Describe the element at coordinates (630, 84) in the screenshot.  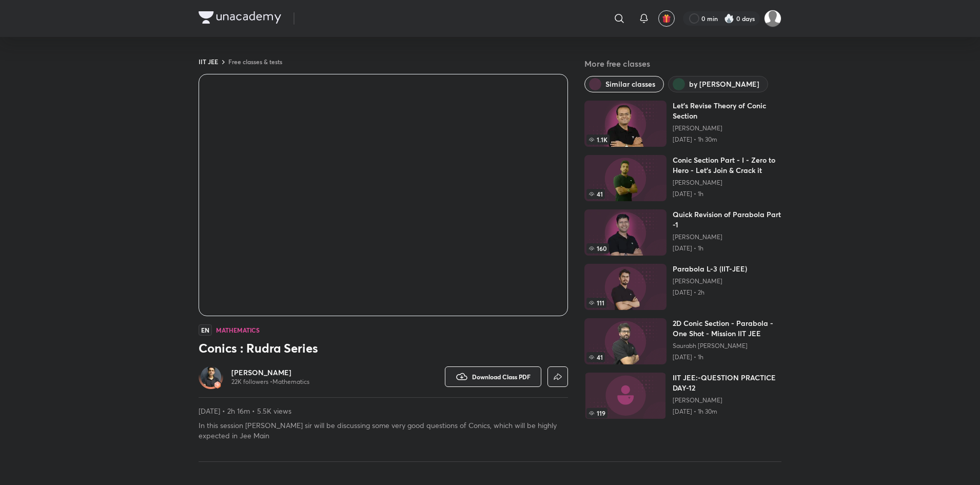
I see `span: Similar classes` at that location.